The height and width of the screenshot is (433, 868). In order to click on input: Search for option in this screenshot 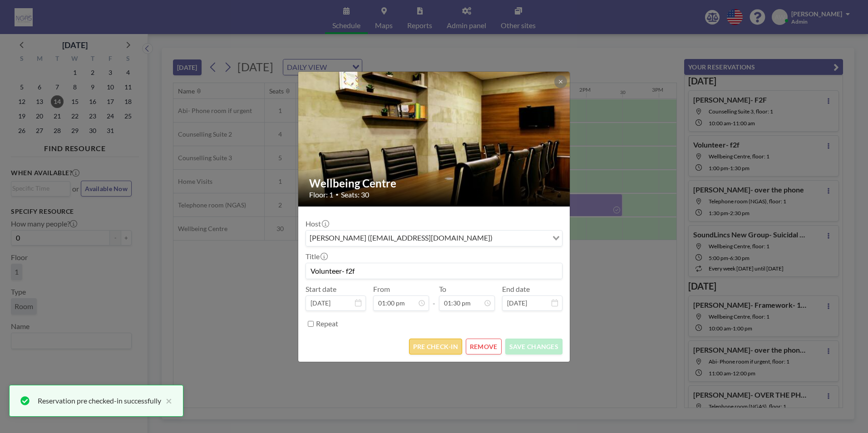, I will do `click(521, 238)`.